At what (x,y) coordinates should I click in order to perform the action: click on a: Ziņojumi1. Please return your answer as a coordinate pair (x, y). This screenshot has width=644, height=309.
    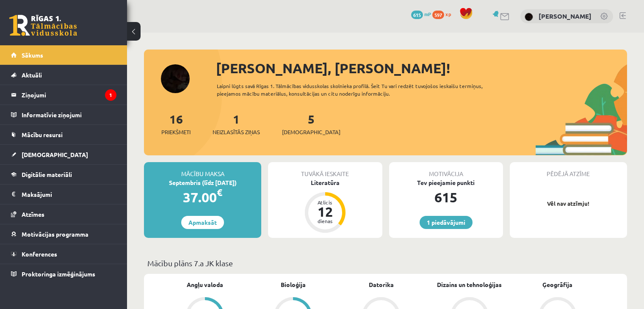
    Looking at the image, I should click on (63, 95).